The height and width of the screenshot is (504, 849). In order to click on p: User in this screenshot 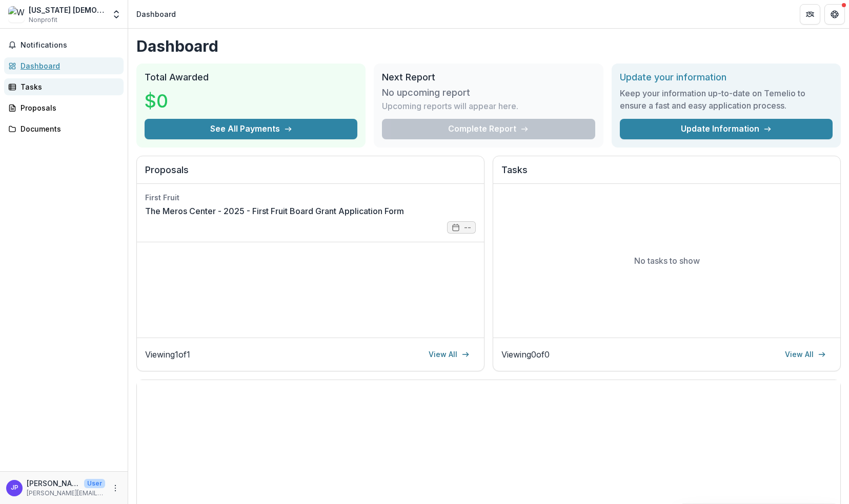, I will do `click(94, 483)`.